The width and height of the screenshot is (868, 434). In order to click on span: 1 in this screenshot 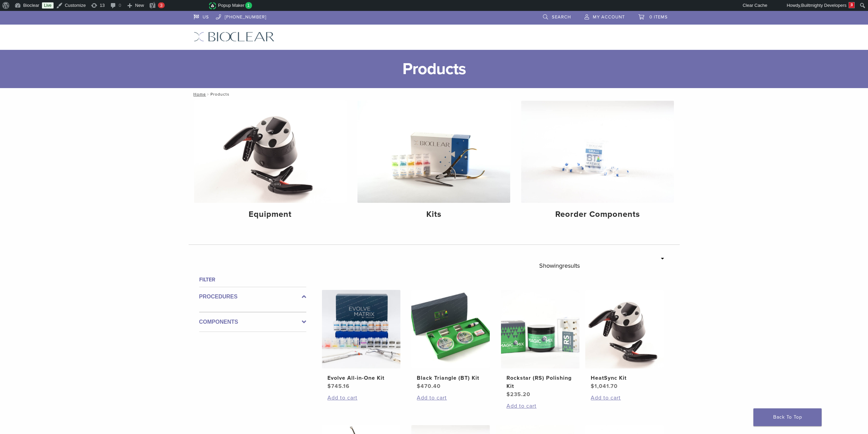, I will do `click(249, 6)`.